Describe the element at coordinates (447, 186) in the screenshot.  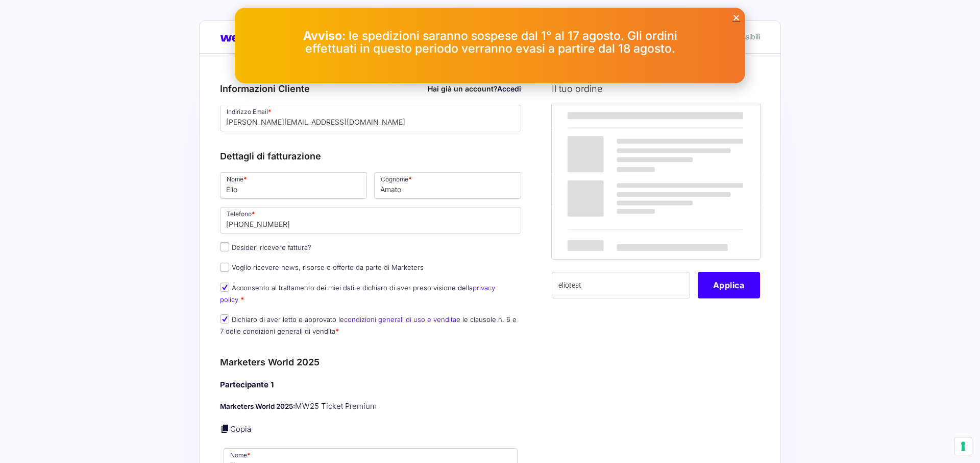
I see `input: Cognome *` at that location.